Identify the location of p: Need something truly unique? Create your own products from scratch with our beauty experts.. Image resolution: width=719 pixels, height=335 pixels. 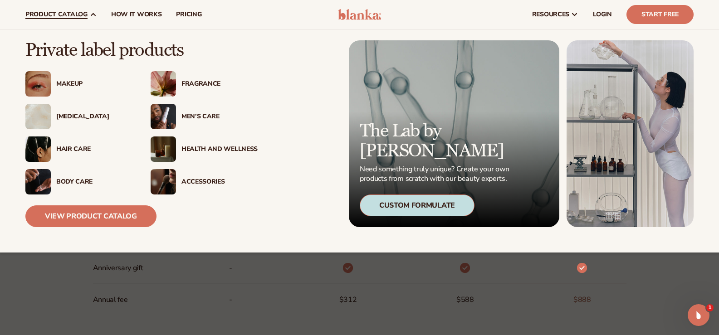
(436, 174).